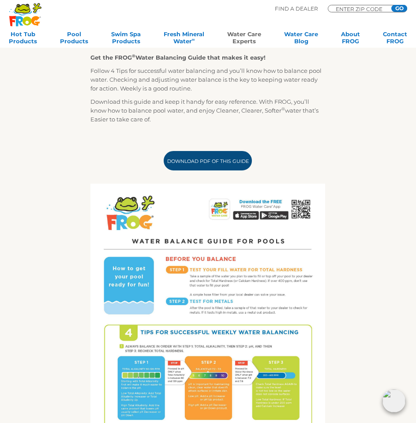 This screenshot has height=423, width=416. What do you see at coordinates (184, 39) in the screenshot?
I see `a: Fresh MineralWater∞` at bounding box center [184, 39].